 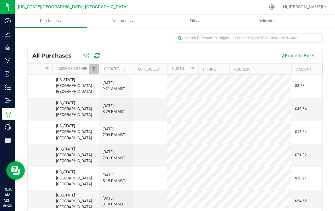 What do you see at coordinates (8, 128) in the screenshot?
I see `inline-svg: Call Center` at bounding box center [8, 128].